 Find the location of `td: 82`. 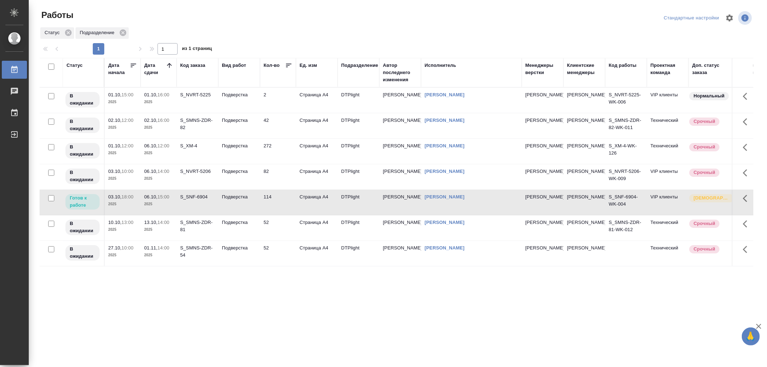

td: 82 is located at coordinates (278, 177).